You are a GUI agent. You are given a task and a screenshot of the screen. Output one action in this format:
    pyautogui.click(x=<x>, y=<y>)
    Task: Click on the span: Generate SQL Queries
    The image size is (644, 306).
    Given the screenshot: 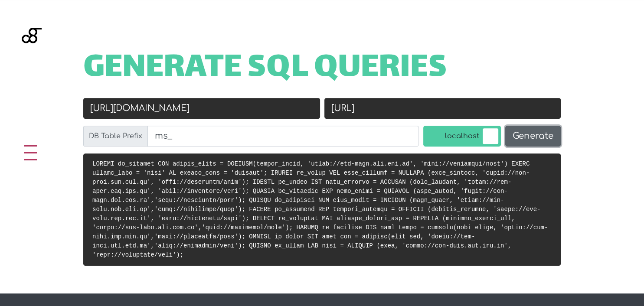 What is the action you would take?
    pyautogui.click(x=265, y=69)
    